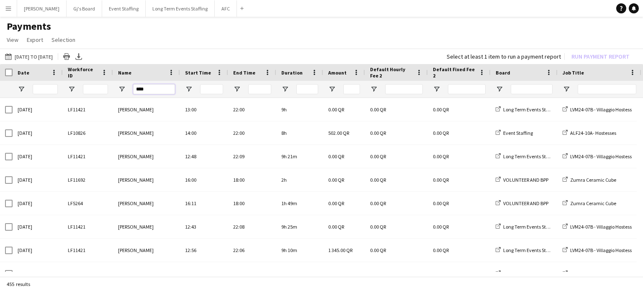 This screenshot has width=643, height=291. I want to click on span: End Time, so click(244, 72).